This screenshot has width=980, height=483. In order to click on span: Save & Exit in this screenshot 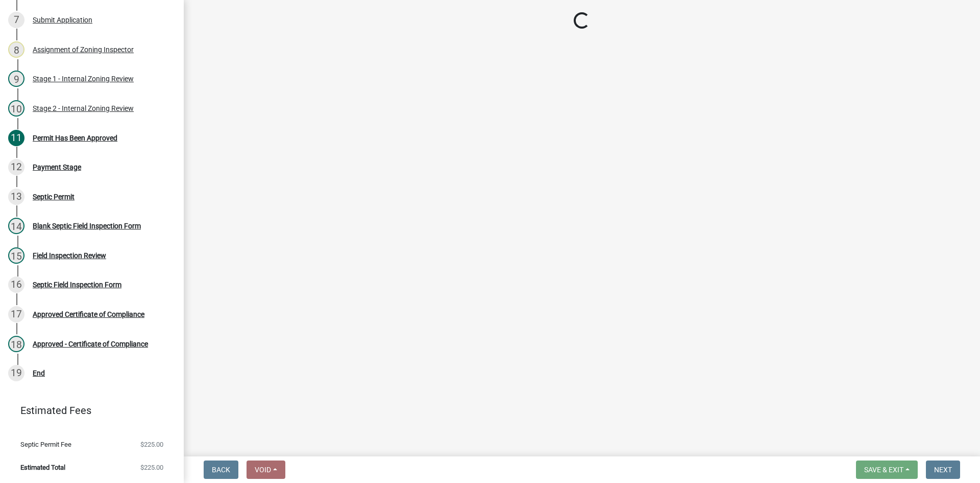, I will do `click(884, 469)`.